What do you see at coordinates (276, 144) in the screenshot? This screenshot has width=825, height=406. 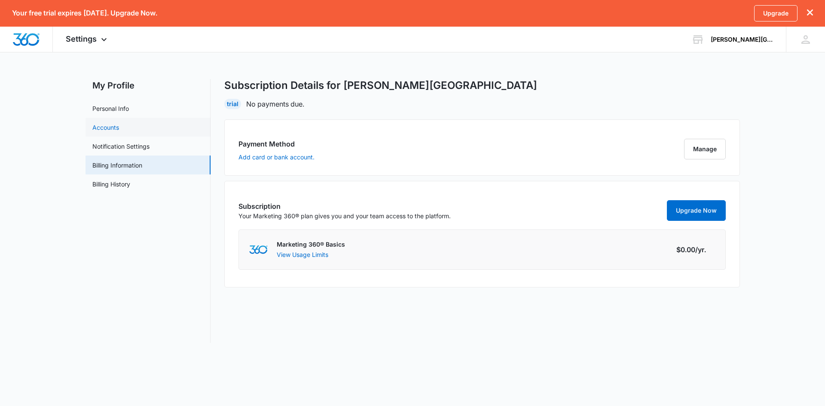 I see `h3: Payment Method` at bounding box center [276, 144].